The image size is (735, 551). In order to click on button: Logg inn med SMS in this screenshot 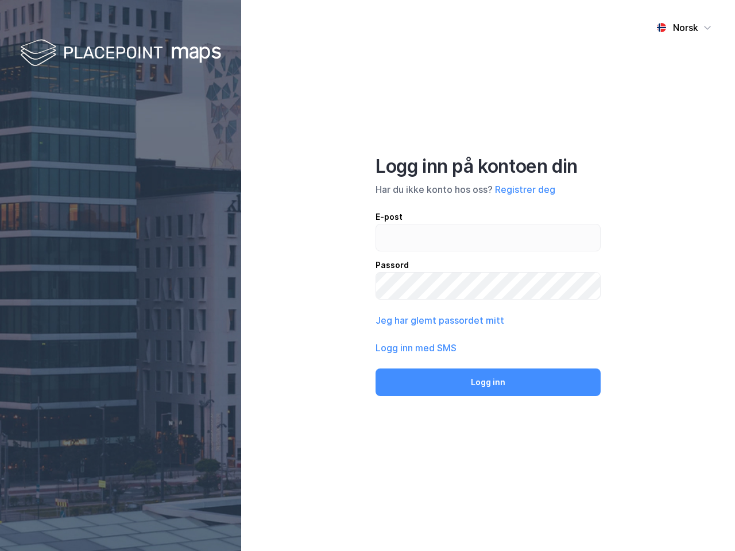, I will do `click(416, 348)`.